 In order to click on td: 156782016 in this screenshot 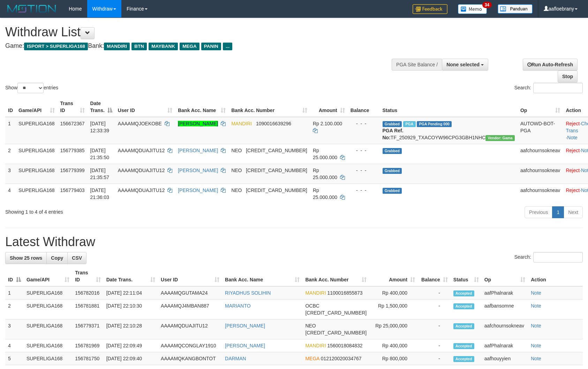, I will do `click(88, 293)`.